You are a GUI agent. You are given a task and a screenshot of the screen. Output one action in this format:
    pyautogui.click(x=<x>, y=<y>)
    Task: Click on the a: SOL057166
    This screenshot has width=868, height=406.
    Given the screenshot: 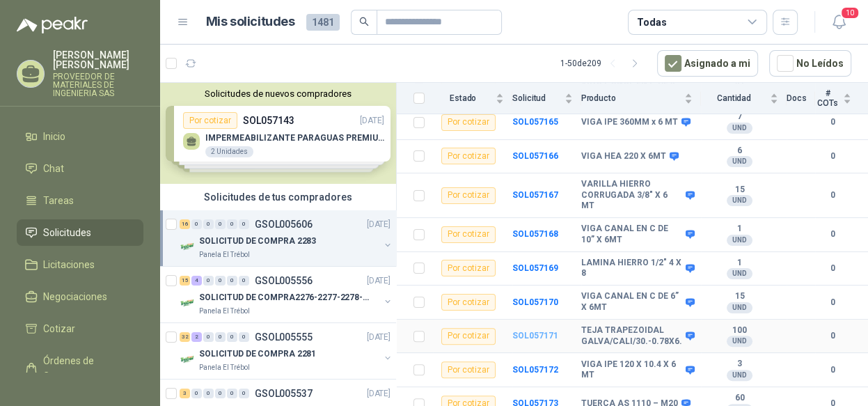 What is the action you would take?
    pyautogui.click(x=535, y=155)
    